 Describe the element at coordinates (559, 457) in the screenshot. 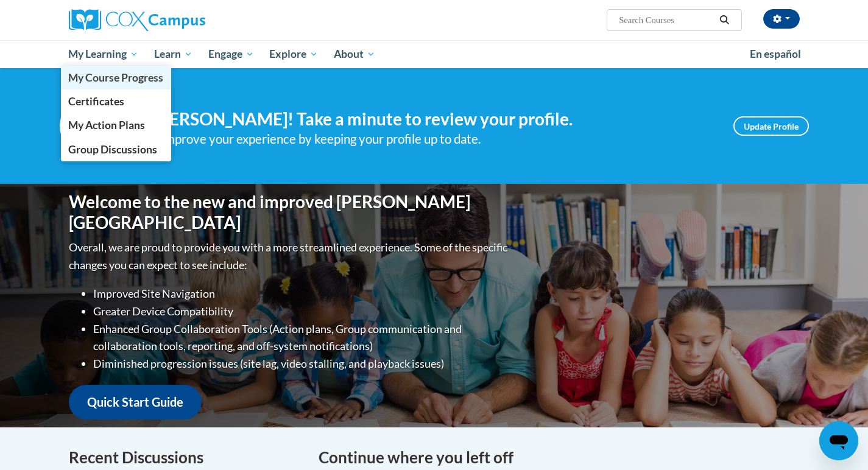

I see `h4: Continue where you left off` at that location.